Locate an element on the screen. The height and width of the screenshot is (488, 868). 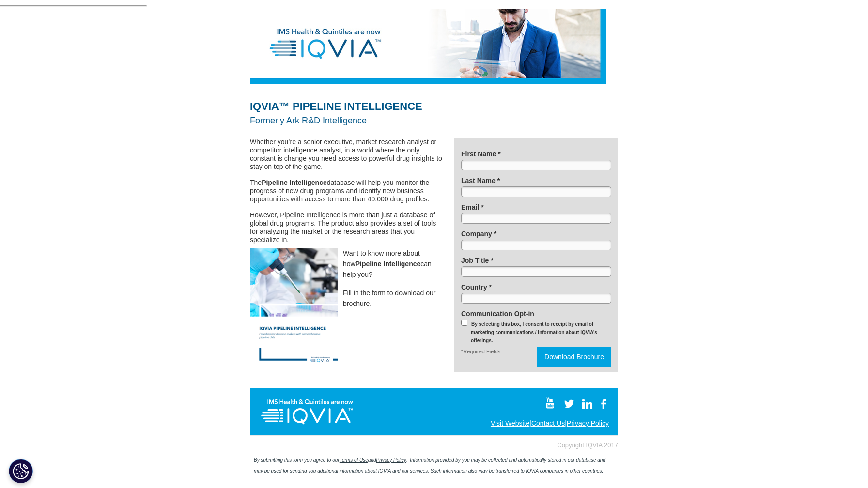
span: Copyright IQVIA 2017 is located at coordinates (587, 445).